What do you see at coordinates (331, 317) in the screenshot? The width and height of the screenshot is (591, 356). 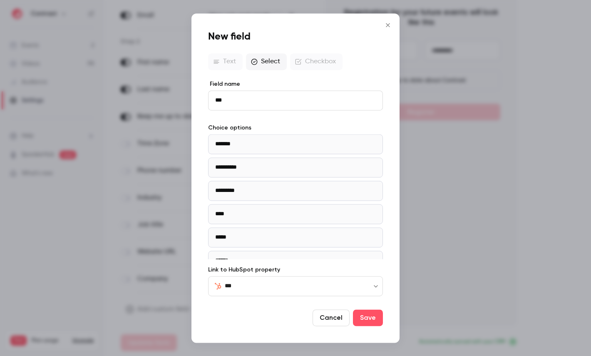 I see `button: Cancel` at bounding box center [331, 317].